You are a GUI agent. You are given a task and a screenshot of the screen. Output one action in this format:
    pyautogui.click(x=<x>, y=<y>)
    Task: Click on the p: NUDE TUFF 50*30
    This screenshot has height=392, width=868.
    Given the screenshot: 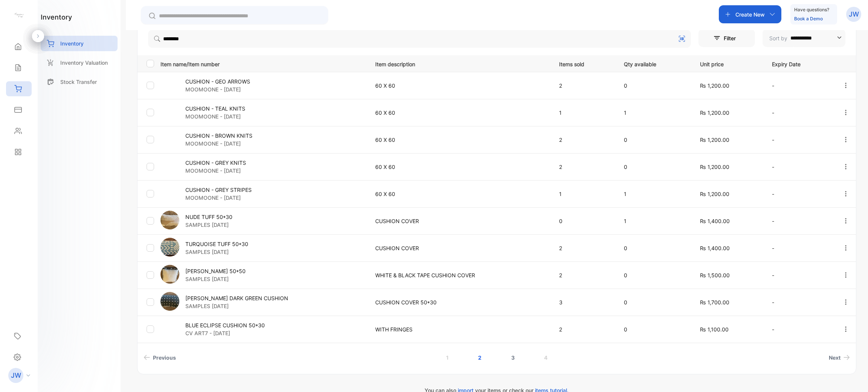 What is the action you would take?
    pyautogui.click(x=209, y=217)
    